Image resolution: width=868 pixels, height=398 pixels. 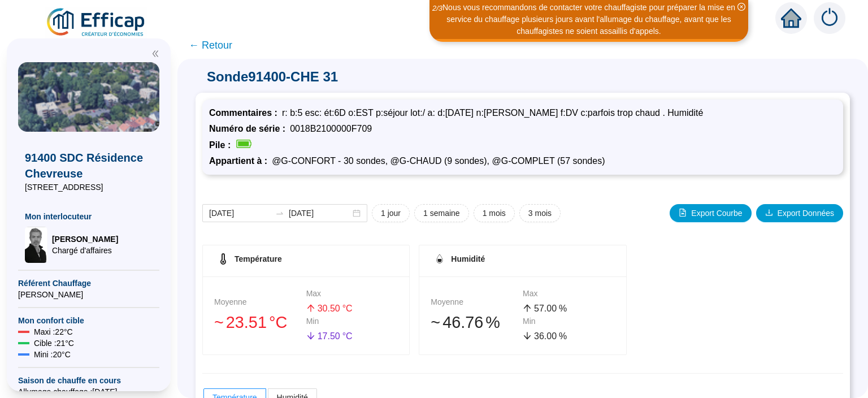 What do you see at coordinates (96, 22) in the screenshot?
I see `img: efficap energie logo` at bounding box center [96, 22].